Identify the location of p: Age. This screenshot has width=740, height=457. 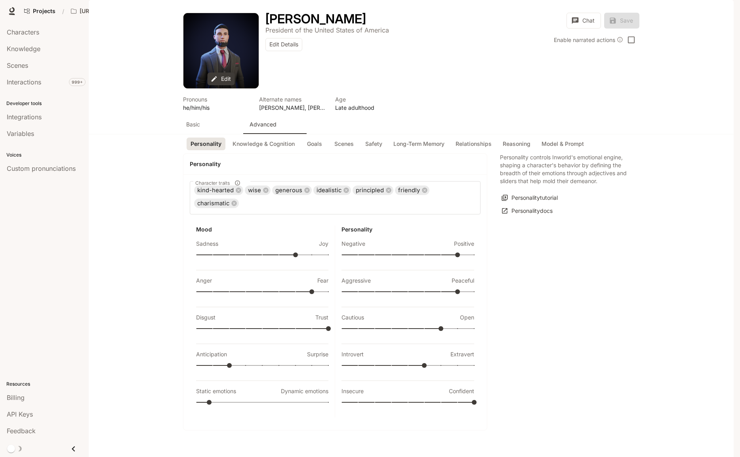
(369, 99).